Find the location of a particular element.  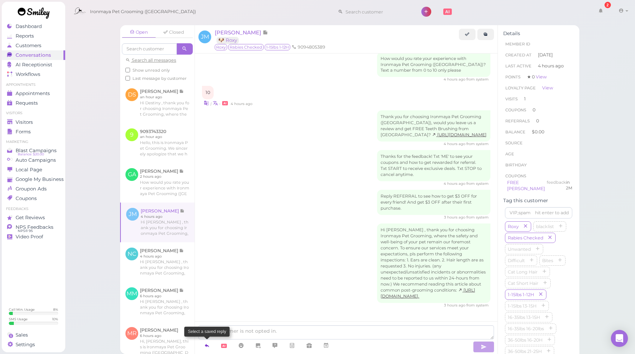

a: Groupon Ads is located at coordinates (33, 189).